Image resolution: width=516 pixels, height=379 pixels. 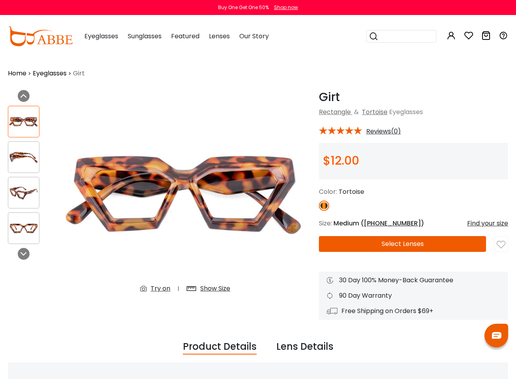 What do you see at coordinates (501, 244) in the screenshot?
I see `img: like` at bounding box center [501, 244].